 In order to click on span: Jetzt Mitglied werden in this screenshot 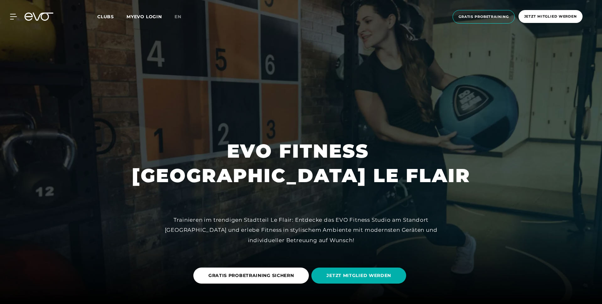, I will do `click(551, 16)`.